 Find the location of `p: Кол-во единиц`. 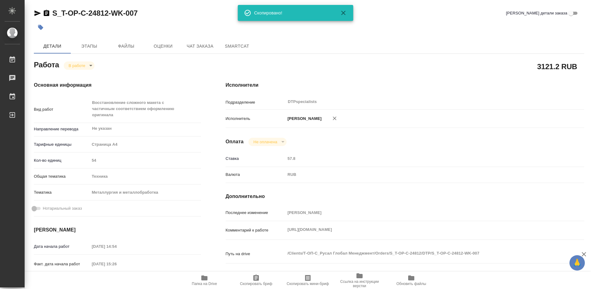

p: Кол-во единиц is located at coordinates (62, 161).